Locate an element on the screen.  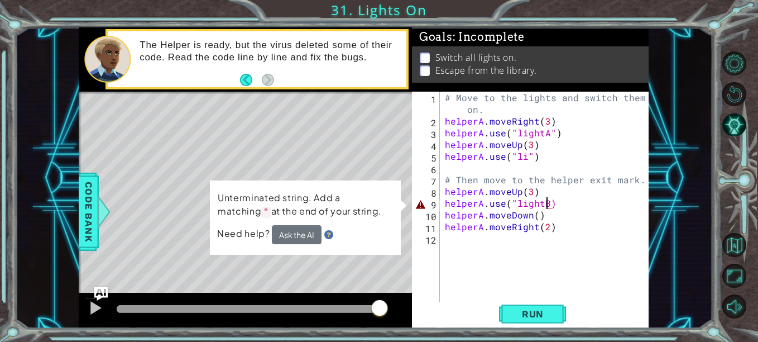
span: Goals is located at coordinates (472, 37).